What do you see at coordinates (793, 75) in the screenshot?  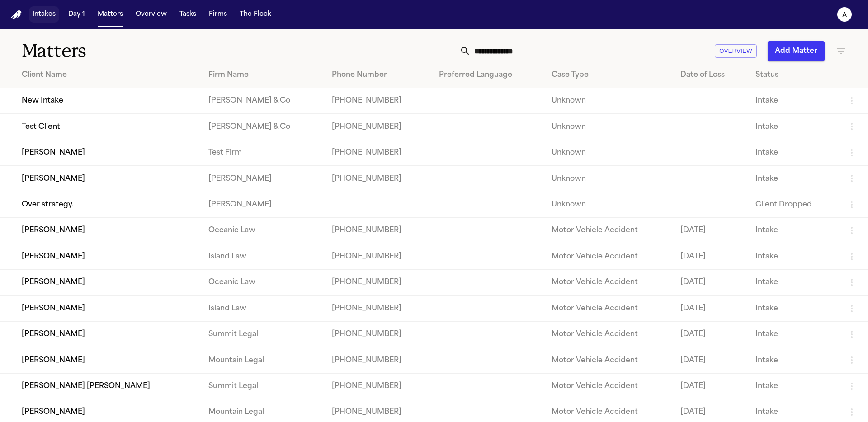 I see `div: Status` at bounding box center [793, 75].